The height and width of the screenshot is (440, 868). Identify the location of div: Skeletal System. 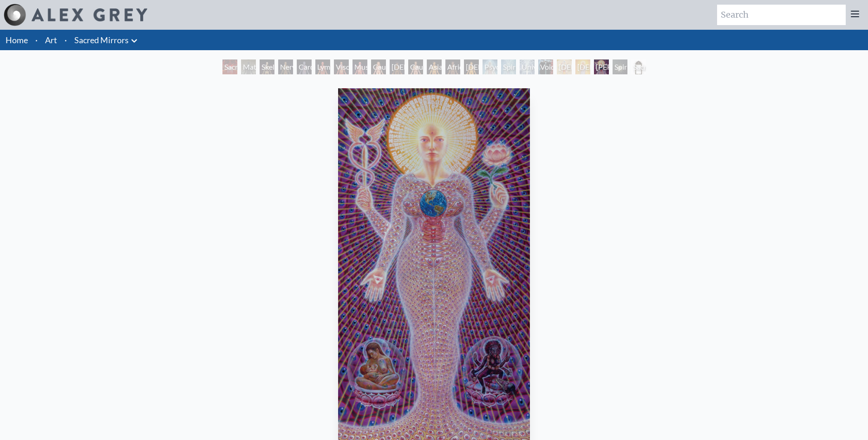
(267, 67).